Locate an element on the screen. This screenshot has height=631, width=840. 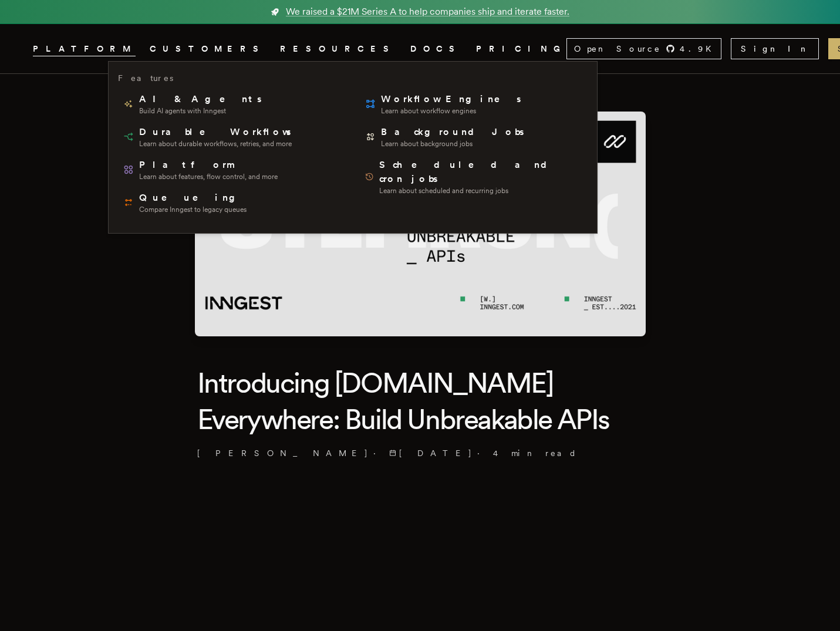
span: Build AI agents with Inngest is located at coordinates (202, 111).